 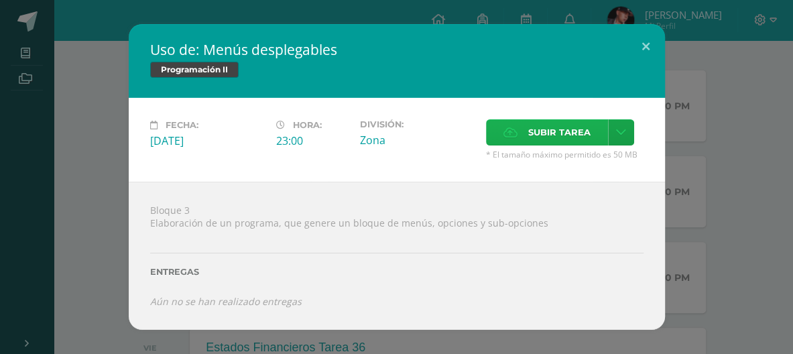 What do you see at coordinates (559, 132) in the screenshot?
I see `span: Subir tarea` at bounding box center [559, 132].